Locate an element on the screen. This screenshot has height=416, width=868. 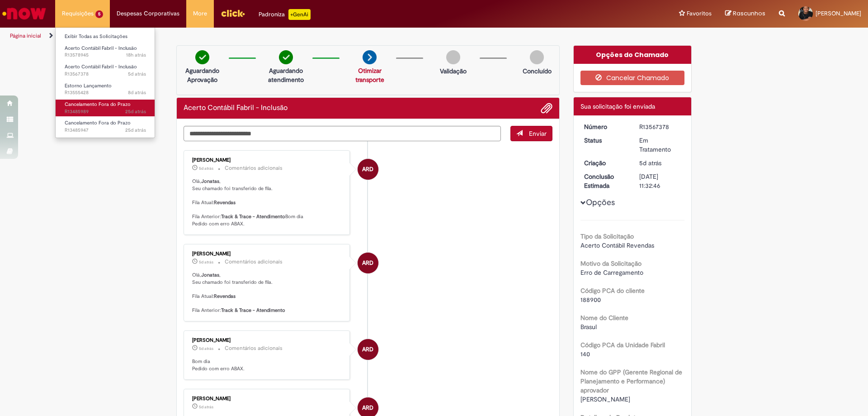
p: Aguardando Aprovação is located at coordinates (202, 75).